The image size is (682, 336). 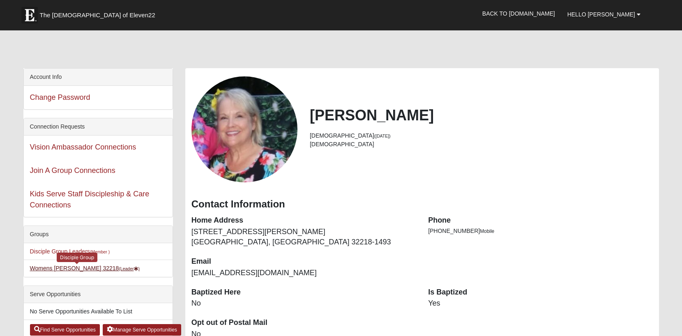 What do you see at coordinates (83, 147) in the screenshot?
I see `a: Vision Ambassador Connections` at bounding box center [83, 147].